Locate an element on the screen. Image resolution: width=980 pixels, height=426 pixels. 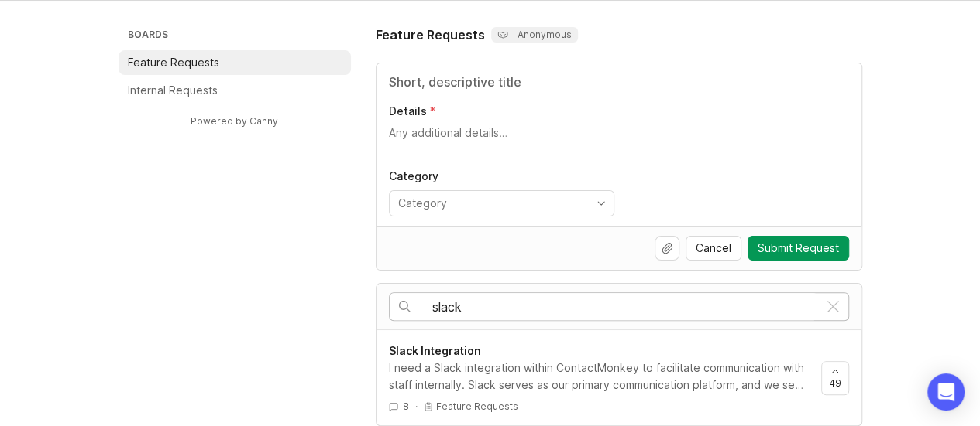
a: Slack IntegrationI need a Slack integration within ContactMonkey to facilitate communication with... is located at coordinates (605, 378).